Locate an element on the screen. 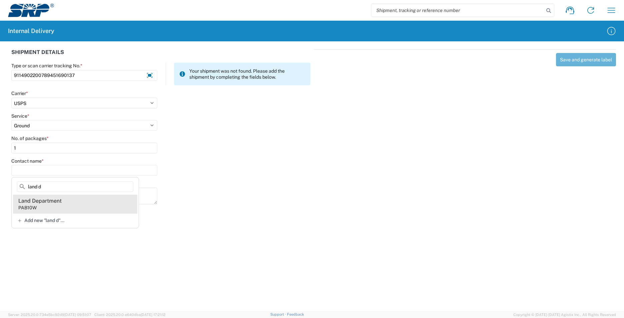 Image resolution: width=624 pixels, height=318 pixels. input: Shipment, tracking or reference number is located at coordinates (458, 10).